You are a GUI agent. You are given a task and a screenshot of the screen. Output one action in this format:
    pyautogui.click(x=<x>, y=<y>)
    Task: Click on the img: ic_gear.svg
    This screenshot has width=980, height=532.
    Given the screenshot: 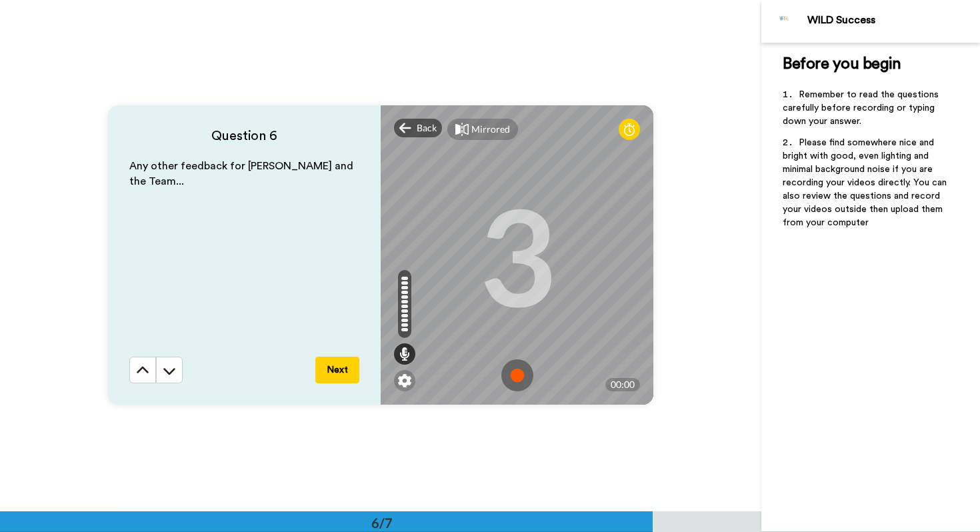 What is the action you would take?
    pyautogui.click(x=405, y=381)
    